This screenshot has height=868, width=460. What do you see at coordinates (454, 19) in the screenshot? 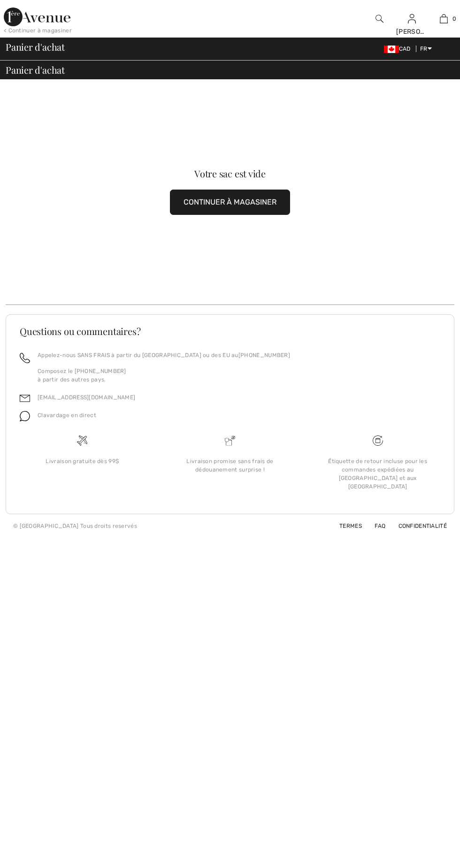
I see `span: 0` at bounding box center [454, 19].